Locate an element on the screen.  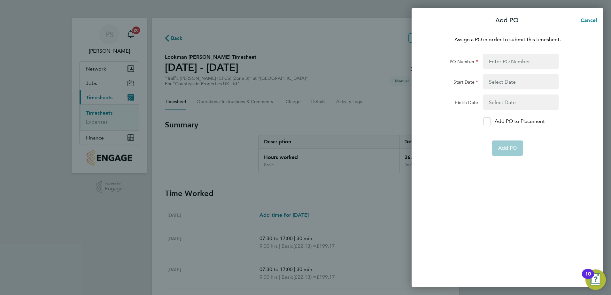
p: Assign a PO in order to submit this timesheet. is located at coordinates (508, 40).